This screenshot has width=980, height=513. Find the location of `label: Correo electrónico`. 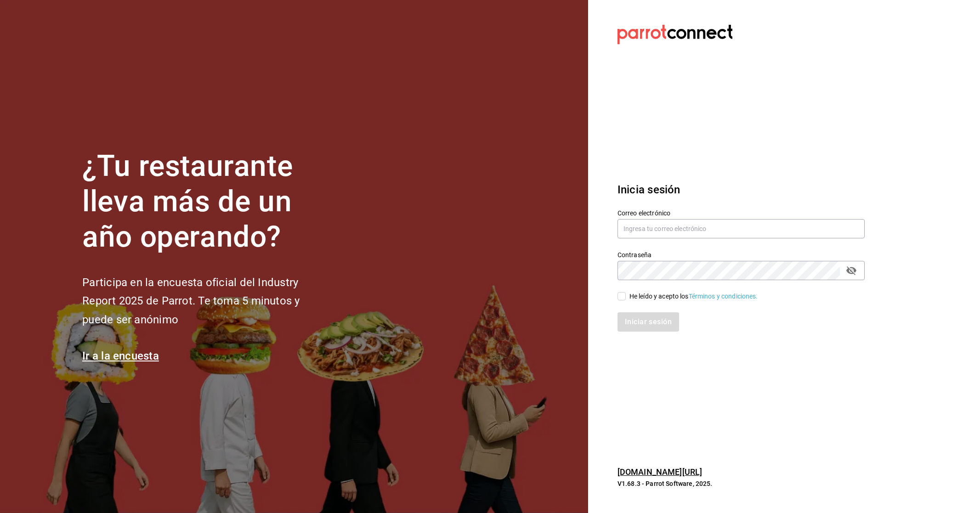

label: Correo electrónico is located at coordinates (741, 213).